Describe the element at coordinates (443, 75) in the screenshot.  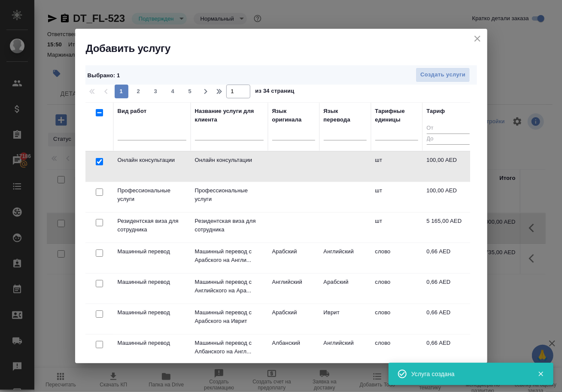
I see `span: Создать услуги` at that location.